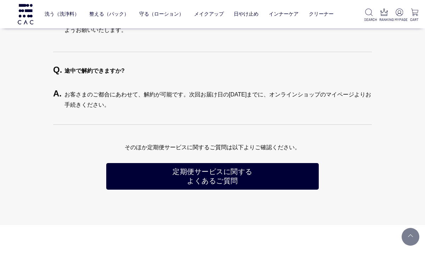 The image size is (425, 257). I want to click on span: A., so click(59, 93).